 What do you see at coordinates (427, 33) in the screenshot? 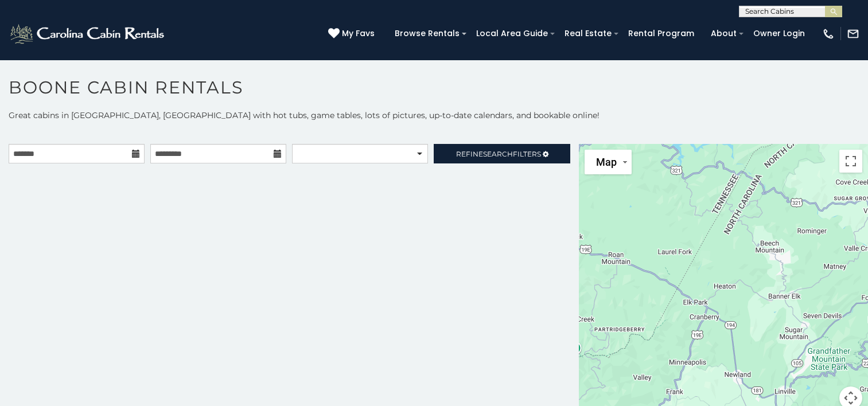
I see `a: Browse Rentals` at bounding box center [427, 33].